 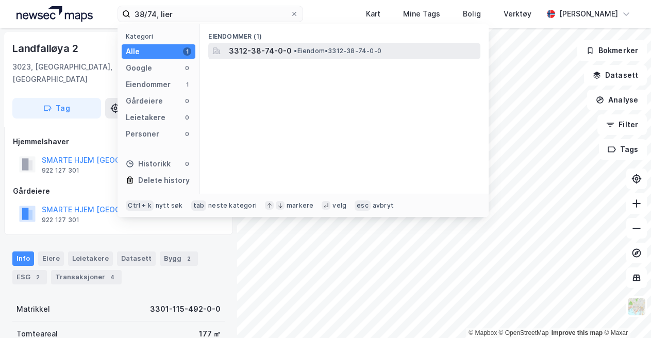 What do you see at coordinates (339, 206) in the screenshot?
I see `div: velg` at bounding box center [339, 206].